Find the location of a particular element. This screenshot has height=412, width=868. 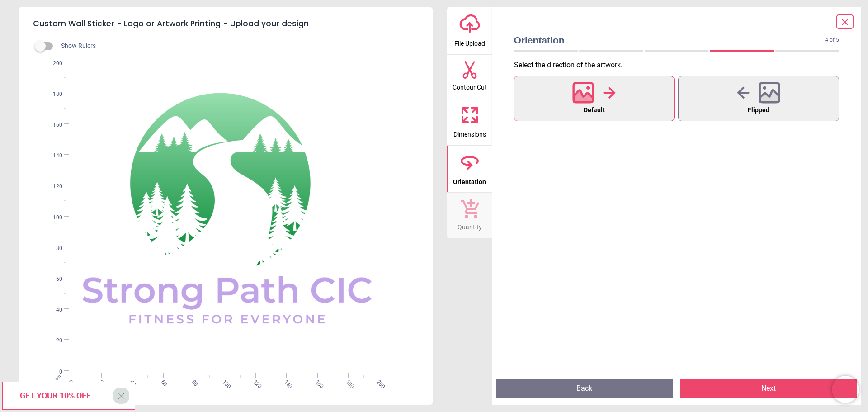

button: Dimensions is located at coordinates (470, 121).